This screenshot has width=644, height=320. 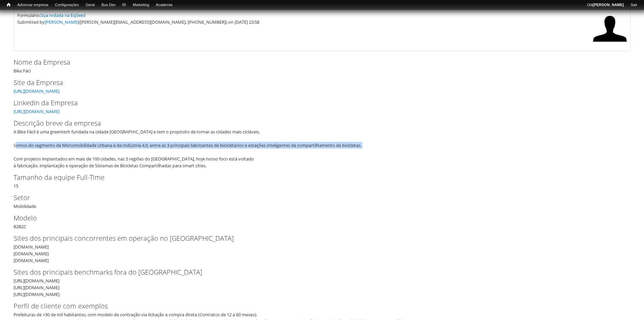 What do you see at coordinates (109, 5) in the screenshot?
I see `a: Bus Dev` at bounding box center [109, 5].